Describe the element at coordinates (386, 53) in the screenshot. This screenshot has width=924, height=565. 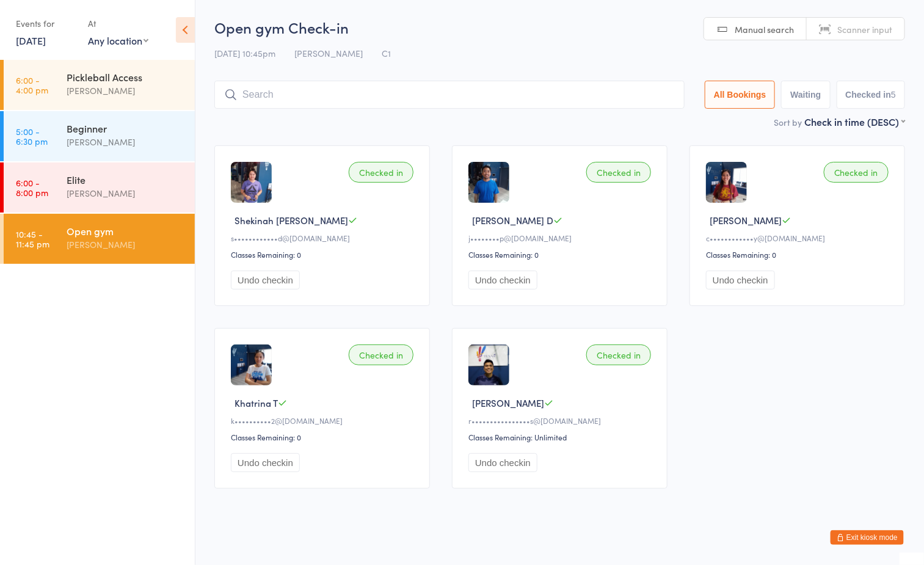
I see `span: C1` at that location.